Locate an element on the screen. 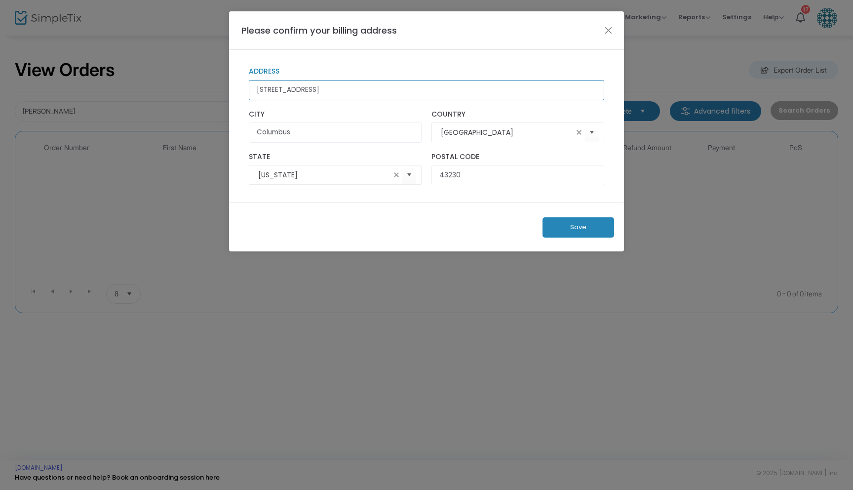 The width and height of the screenshot is (853, 490). button: Save is located at coordinates (578, 227).